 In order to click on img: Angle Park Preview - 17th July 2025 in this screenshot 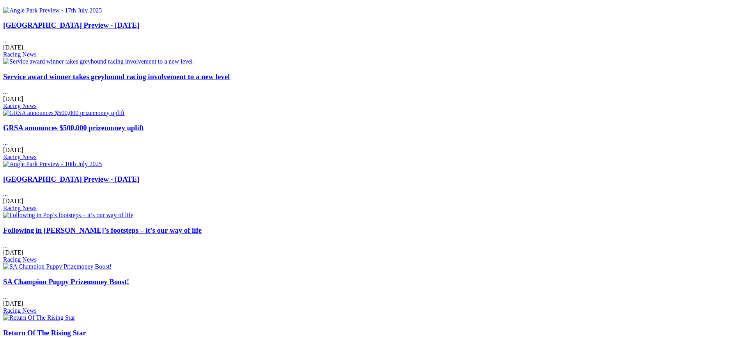, I will do `click(52, 11)`.